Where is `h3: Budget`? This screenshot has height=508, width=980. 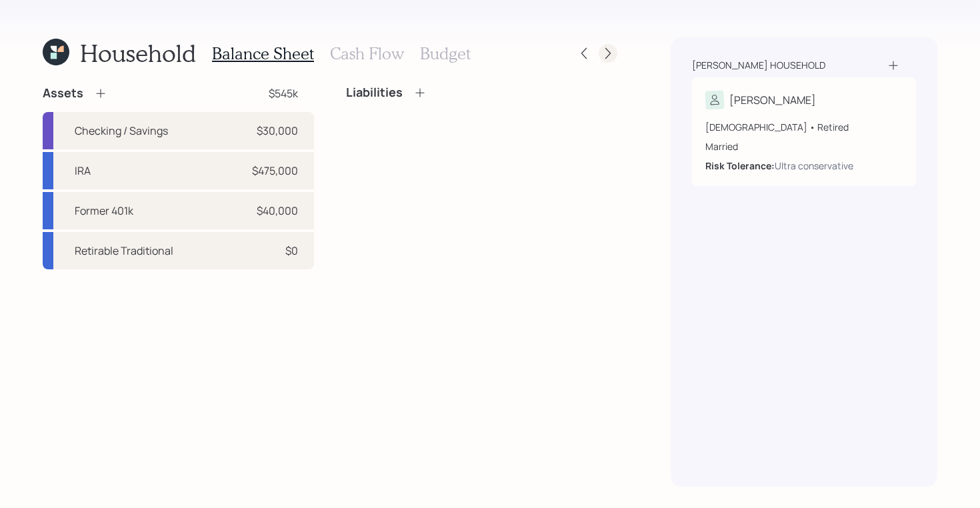 h3: Budget is located at coordinates (446, 54).